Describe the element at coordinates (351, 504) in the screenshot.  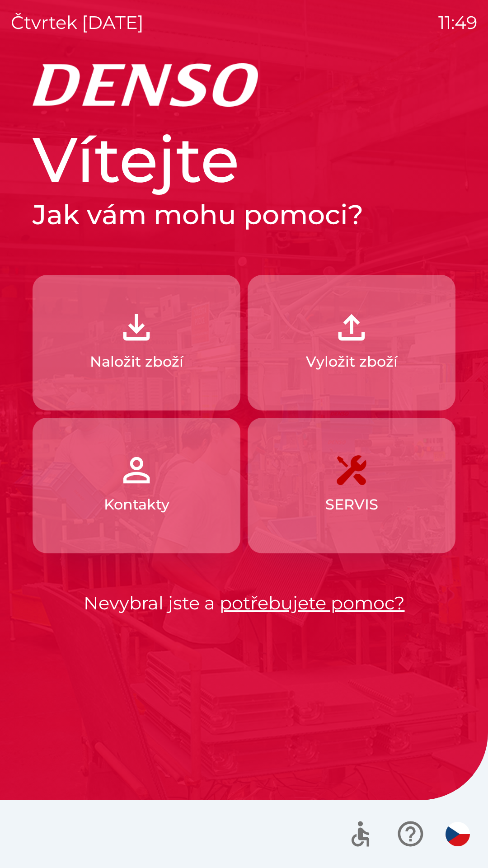
I see `p: SERVIS` at that location.